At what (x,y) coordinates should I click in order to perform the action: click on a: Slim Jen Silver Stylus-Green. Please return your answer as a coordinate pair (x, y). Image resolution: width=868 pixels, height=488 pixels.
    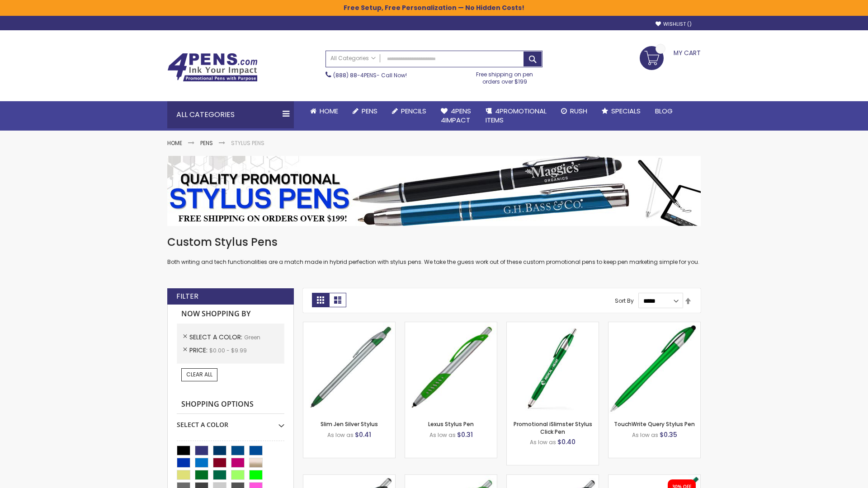
    Looking at the image, I should click on (349, 325).